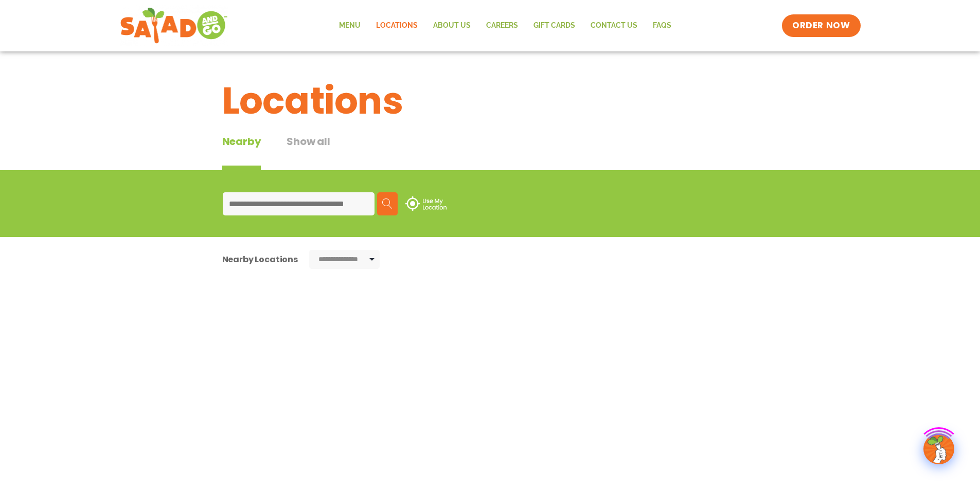 This screenshot has width=980, height=490. Describe the element at coordinates (821, 26) in the screenshot. I see `span: ORDER NOW` at that location.